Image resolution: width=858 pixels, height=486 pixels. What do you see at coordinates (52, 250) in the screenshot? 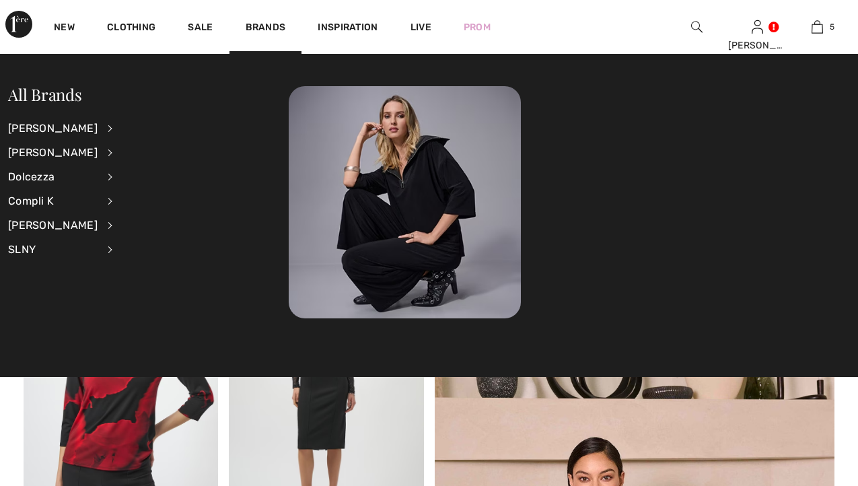
I see `div: SLNY` at bounding box center [52, 250].